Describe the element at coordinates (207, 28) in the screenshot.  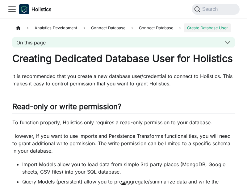
I see `span: Create Database User` at that location.